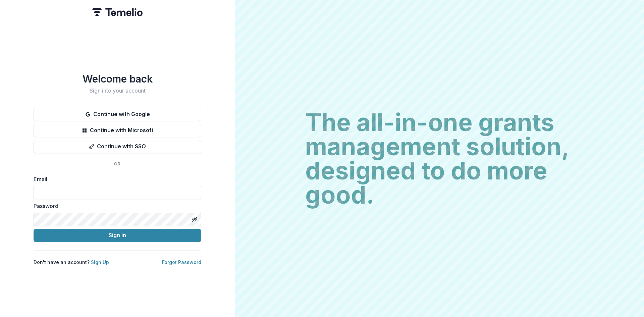 This screenshot has width=644, height=317. What do you see at coordinates (118, 79) in the screenshot?
I see `h1: Welcome back` at bounding box center [118, 79].